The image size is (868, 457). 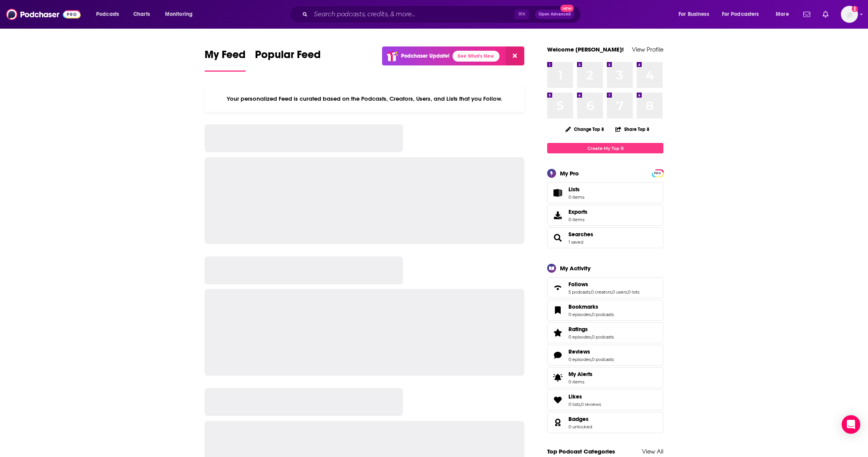 What do you see at coordinates (555, 14) in the screenshot?
I see `button: Open AdvancedNew` at bounding box center [555, 14].